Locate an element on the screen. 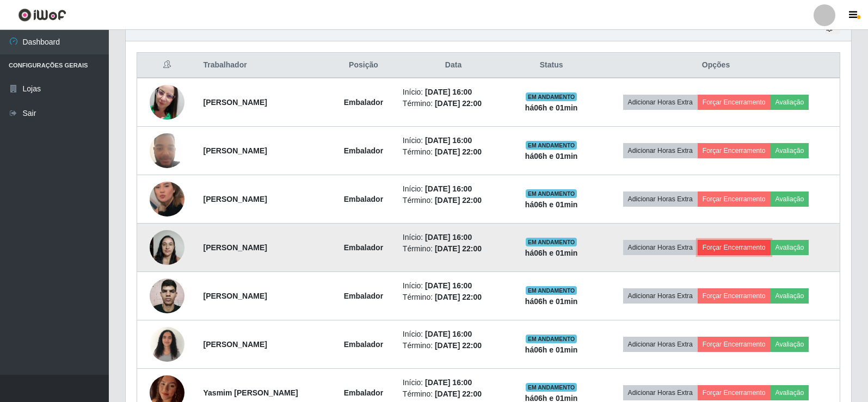  img: 1736472567092.jpeg is located at coordinates (167, 246).